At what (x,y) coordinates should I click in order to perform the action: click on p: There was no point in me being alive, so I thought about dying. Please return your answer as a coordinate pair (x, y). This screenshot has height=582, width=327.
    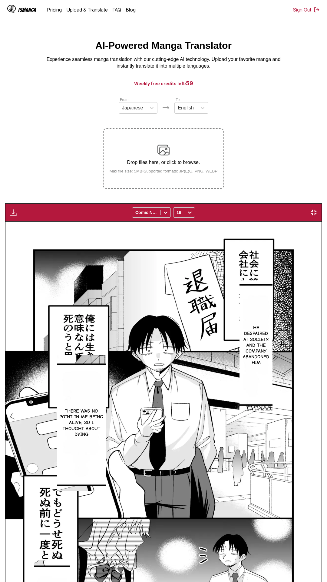
    Looking at the image, I should click on (82, 423).